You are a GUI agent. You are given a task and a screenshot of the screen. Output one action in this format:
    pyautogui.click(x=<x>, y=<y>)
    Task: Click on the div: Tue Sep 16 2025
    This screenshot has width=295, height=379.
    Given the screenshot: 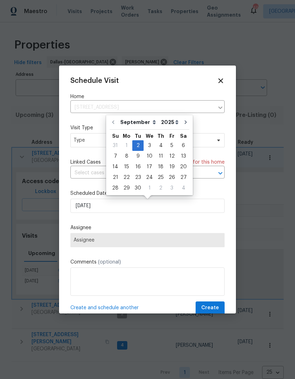 What is the action you would take?
    pyautogui.click(x=138, y=167)
    